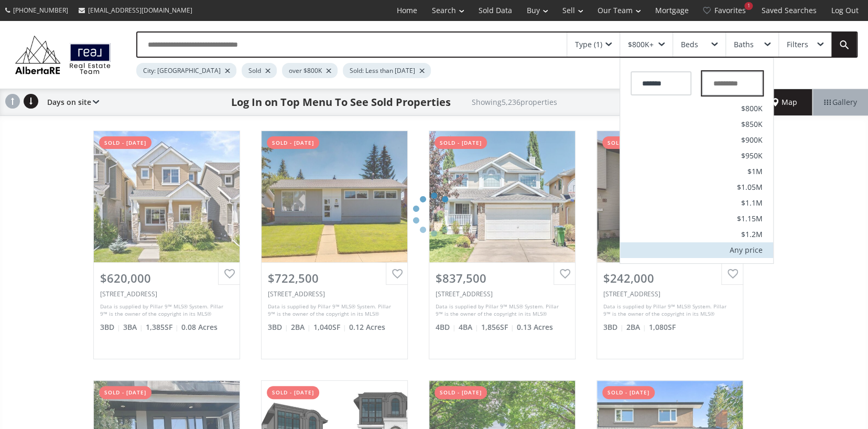 Image resolution: width=868 pixels, height=429 pixels. I want to click on span: $1.05M, so click(750, 188).